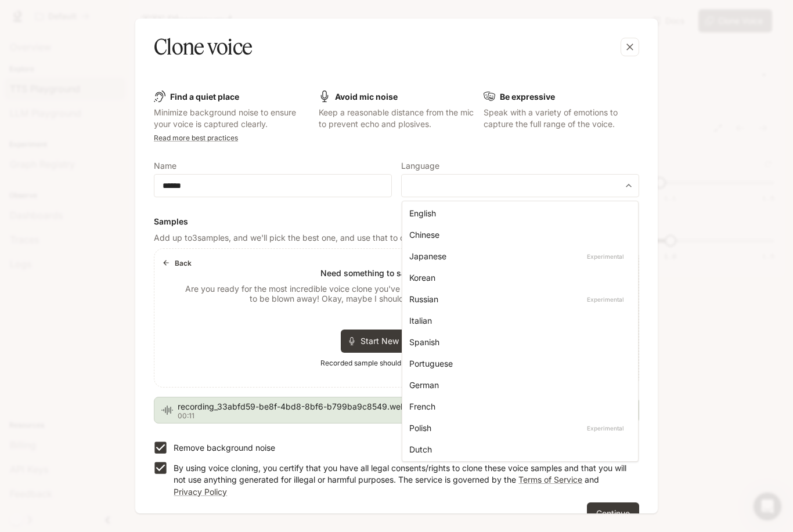  What do you see at coordinates (518, 342) in the screenshot?
I see `div: Spanish` at bounding box center [518, 342].